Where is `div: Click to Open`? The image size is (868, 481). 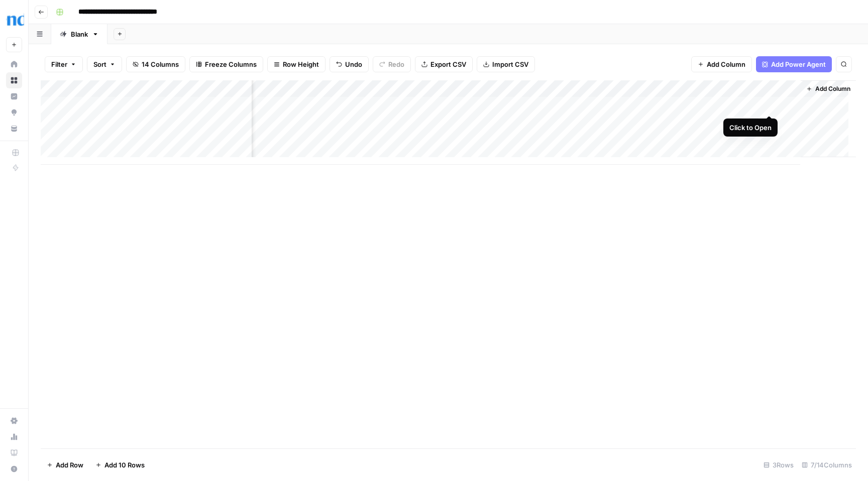
div: Click to Open is located at coordinates (750, 127).